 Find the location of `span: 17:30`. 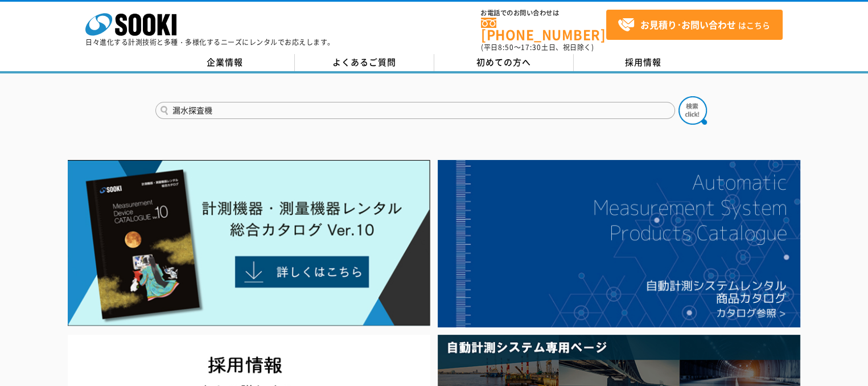

span: 17:30 is located at coordinates (531, 47).